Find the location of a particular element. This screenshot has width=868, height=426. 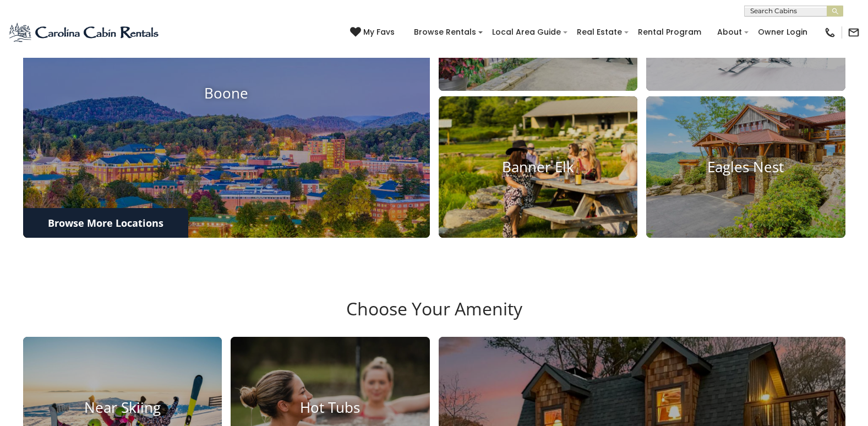

h4: Banner Elk is located at coordinates (538, 167).